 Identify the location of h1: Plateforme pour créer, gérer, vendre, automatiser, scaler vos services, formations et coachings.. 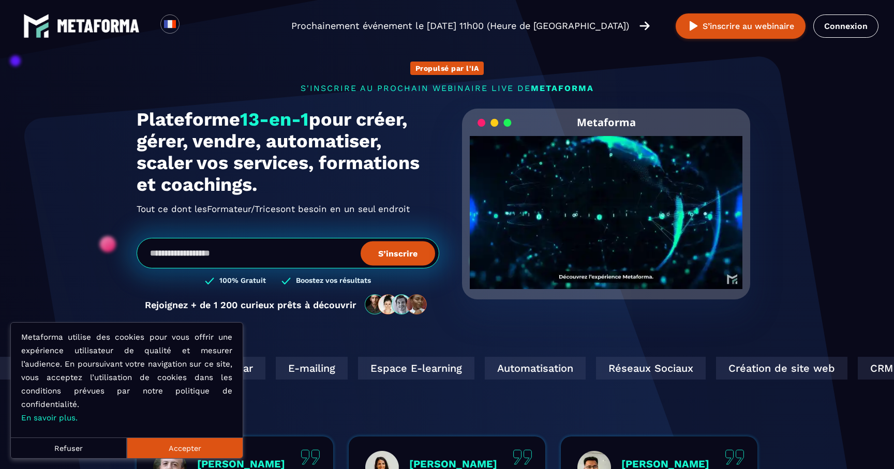
(288, 152).